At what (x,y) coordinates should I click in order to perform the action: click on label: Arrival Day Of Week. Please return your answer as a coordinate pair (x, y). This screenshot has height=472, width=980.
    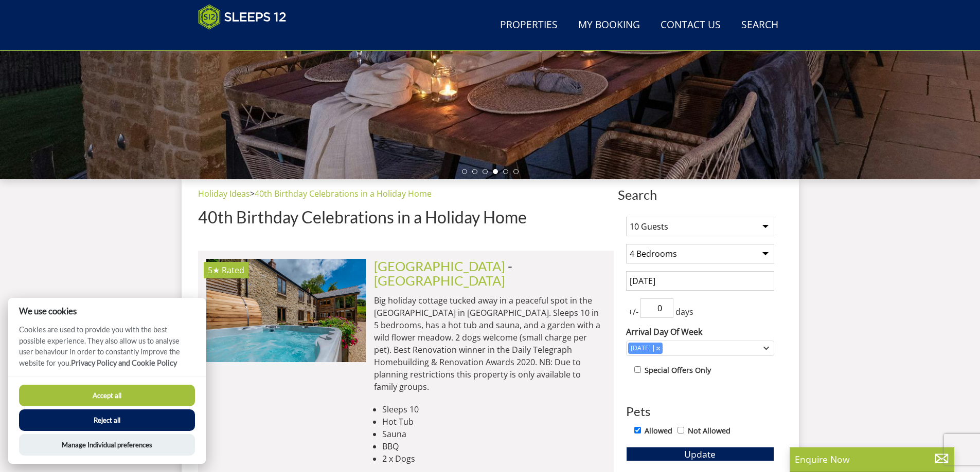
    Looking at the image, I should click on (700, 332).